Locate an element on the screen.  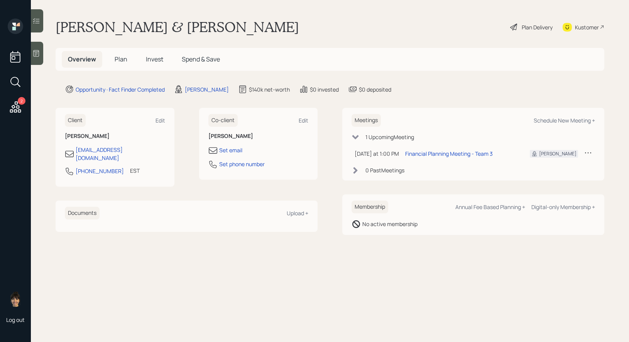
h6: Membership is located at coordinates (370, 207).